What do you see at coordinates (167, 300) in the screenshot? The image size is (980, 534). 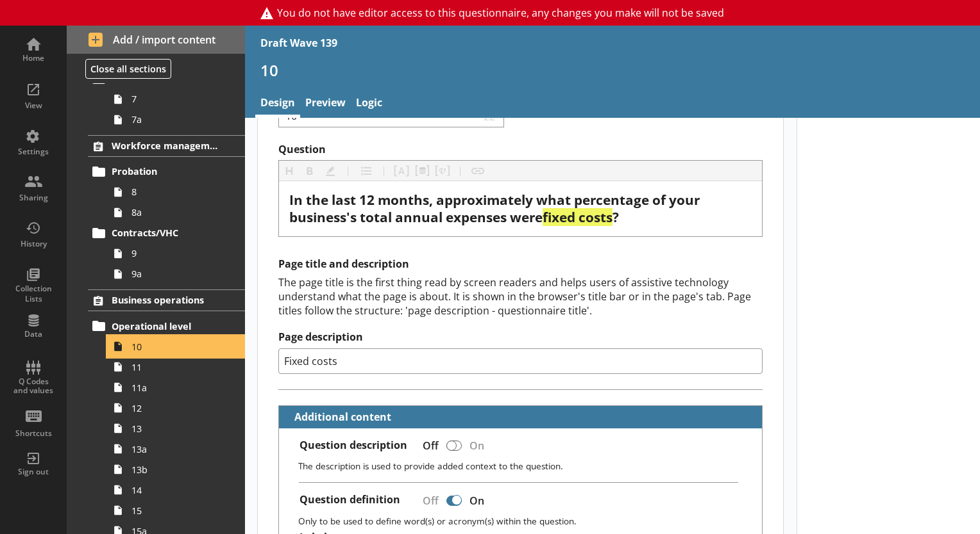 I see `span: Business operations` at bounding box center [167, 300].